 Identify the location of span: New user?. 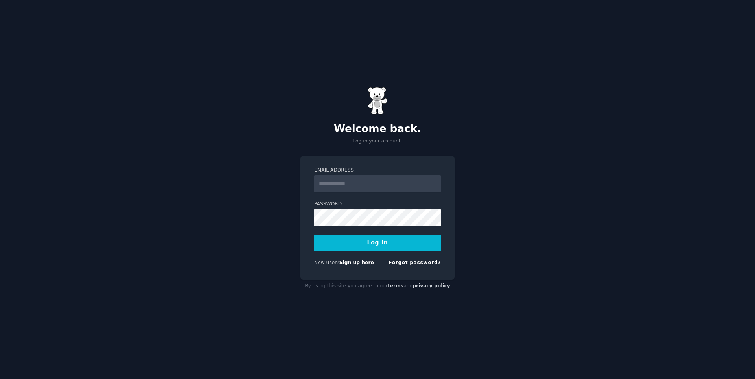
(327, 262).